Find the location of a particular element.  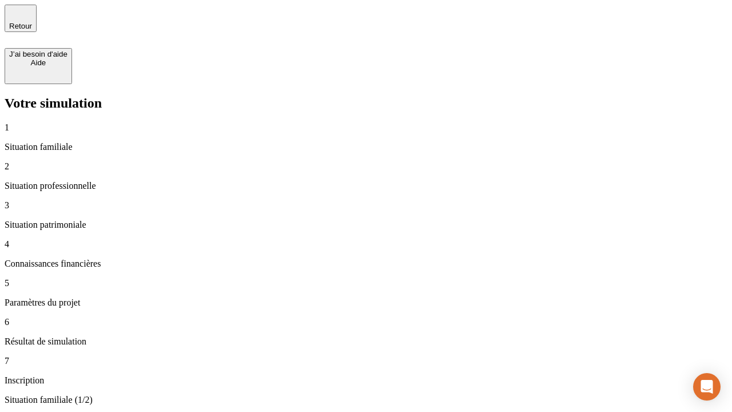

p: Résultat de simulation is located at coordinates (366, 341).